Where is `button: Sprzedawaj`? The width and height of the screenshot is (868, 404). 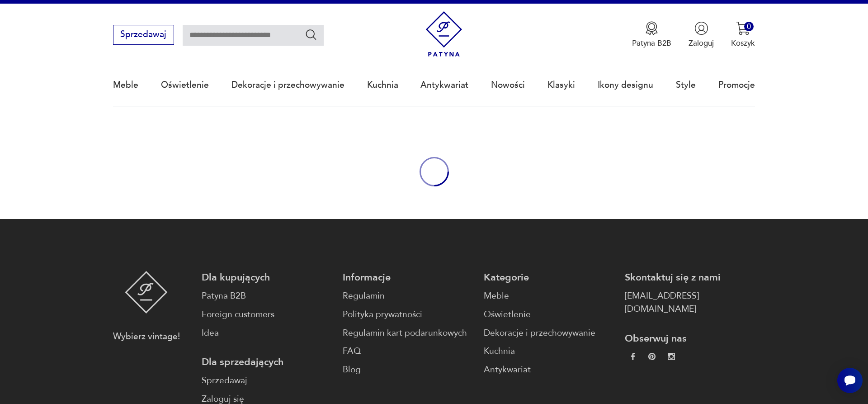 button: Sprzedawaj is located at coordinates (143, 34).